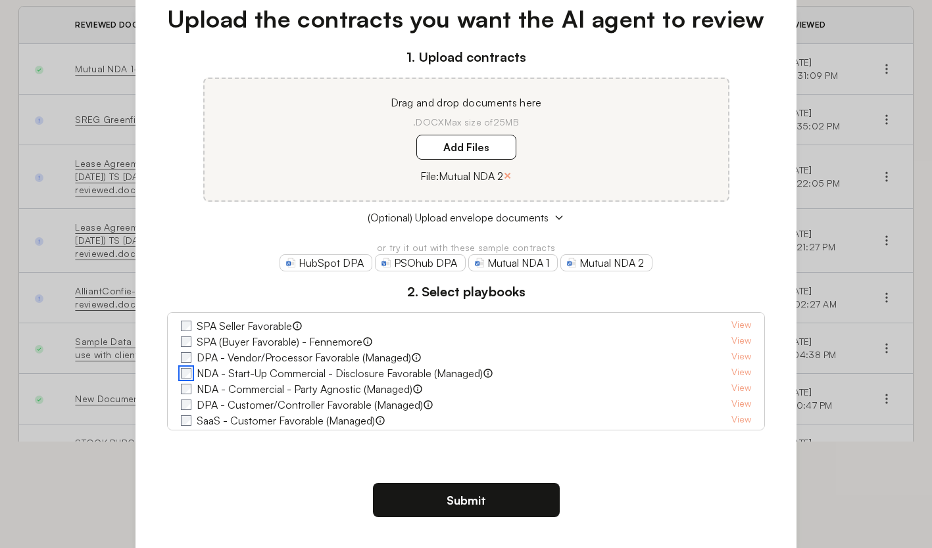 This screenshot has height=548, width=932. I want to click on span: (Optional) Upload envelope documents, so click(458, 218).